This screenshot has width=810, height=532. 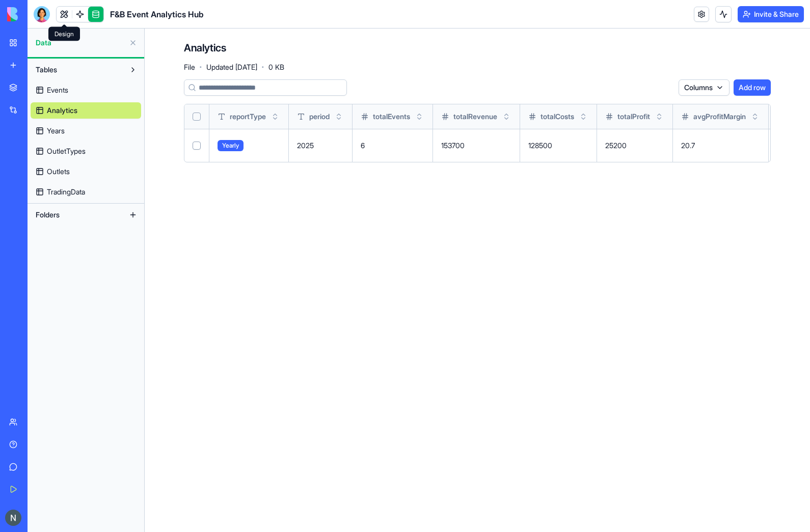 I want to click on span: totalRevenue, so click(x=476, y=116).